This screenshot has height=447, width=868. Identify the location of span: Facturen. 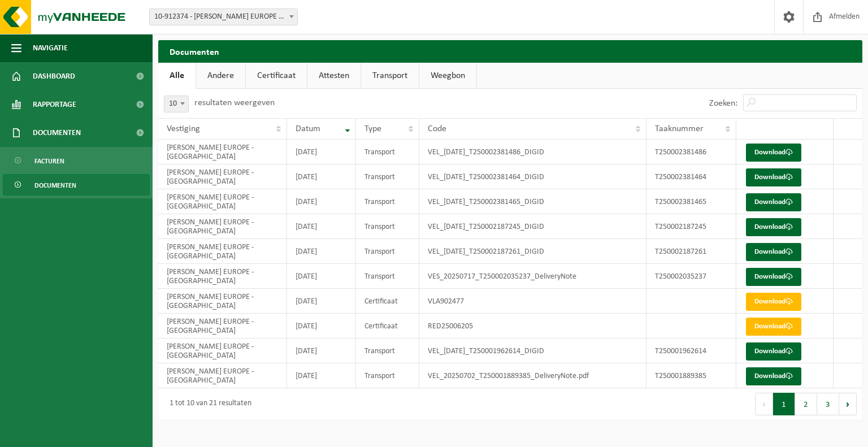
(49, 161).